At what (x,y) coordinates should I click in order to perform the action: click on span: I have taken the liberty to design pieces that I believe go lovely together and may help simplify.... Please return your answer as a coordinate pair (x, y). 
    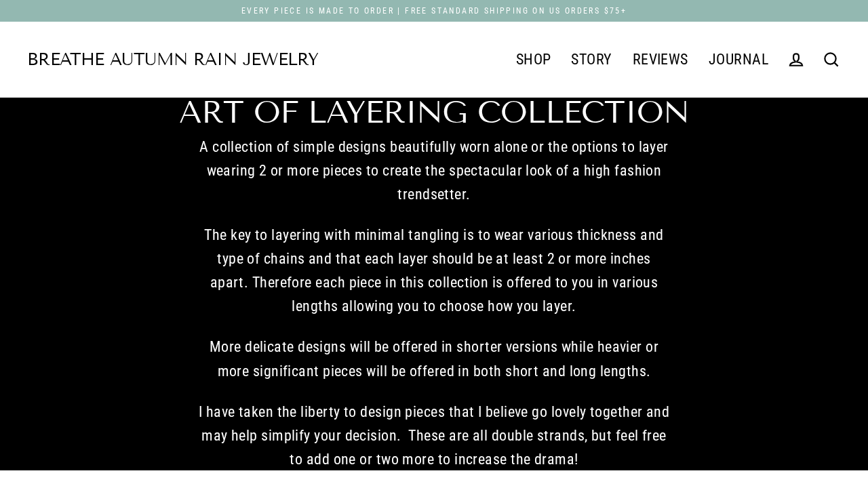
    Looking at the image, I should click on (434, 435).